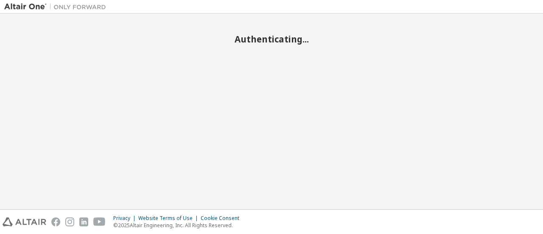 Image resolution: width=543 pixels, height=234 pixels. What do you see at coordinates (222, 218) in the screenshot?
I see `div: Cookie Consent` at bounding box center [222, 218].